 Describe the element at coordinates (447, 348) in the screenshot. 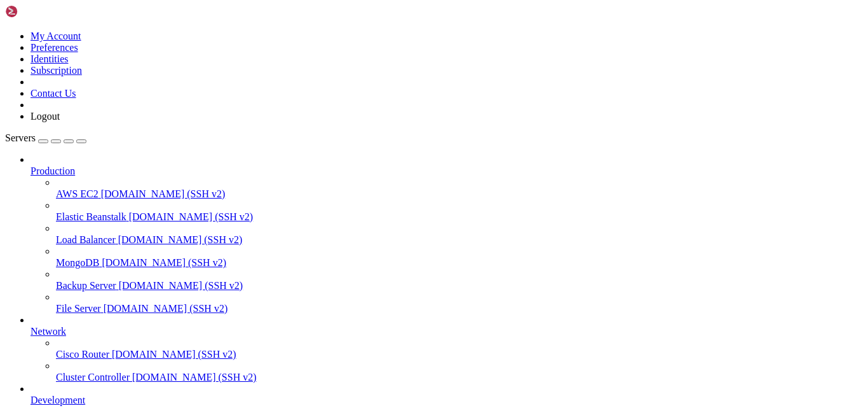

I see `li: Network` at that location.